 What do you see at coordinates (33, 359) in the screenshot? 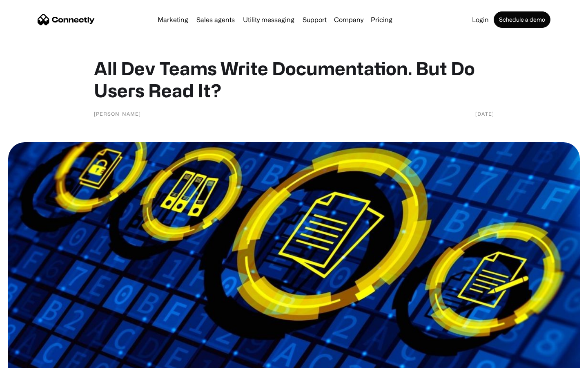
I see `ul: Language list` at bounding box center [33, 359].